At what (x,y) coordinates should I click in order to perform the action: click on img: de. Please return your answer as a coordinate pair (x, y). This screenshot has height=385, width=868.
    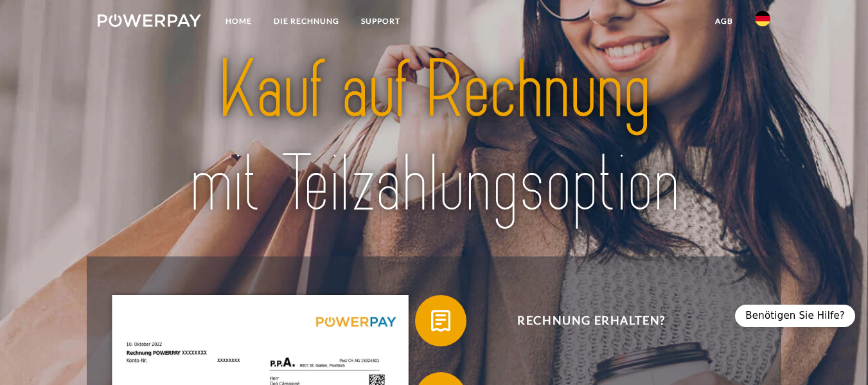
    Looking at the image, I should click on (763, 19).